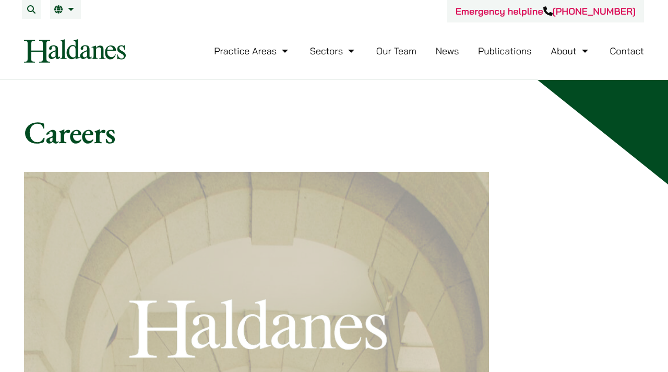  I want to click on img: Logo of Haldanes, so click(75, 51).